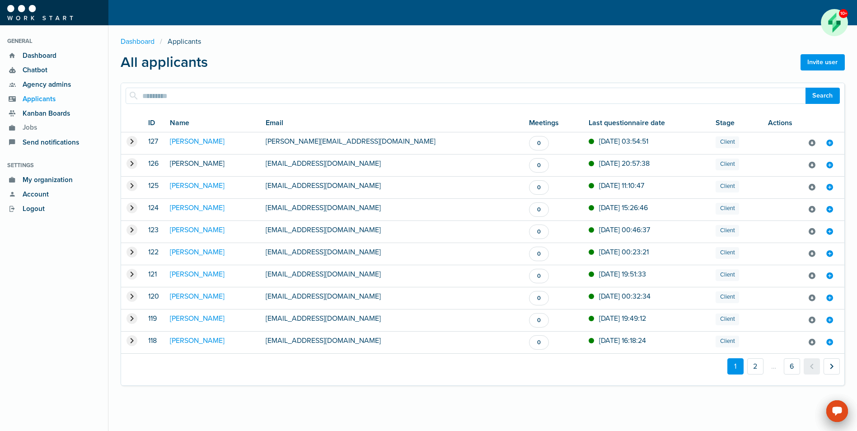  Describe the element at coordinates (45, 180) in the screenshot. I see `span: My organization` at that location.